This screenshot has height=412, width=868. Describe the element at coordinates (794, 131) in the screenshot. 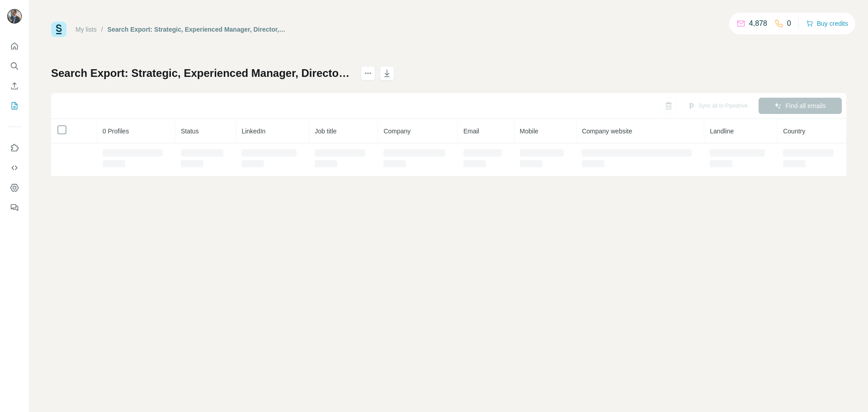

I see `span: Country` at that location.